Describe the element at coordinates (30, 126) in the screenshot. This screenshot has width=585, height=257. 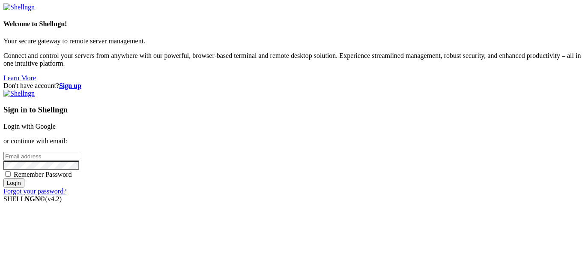
I see `a: Login with Google` at that location.